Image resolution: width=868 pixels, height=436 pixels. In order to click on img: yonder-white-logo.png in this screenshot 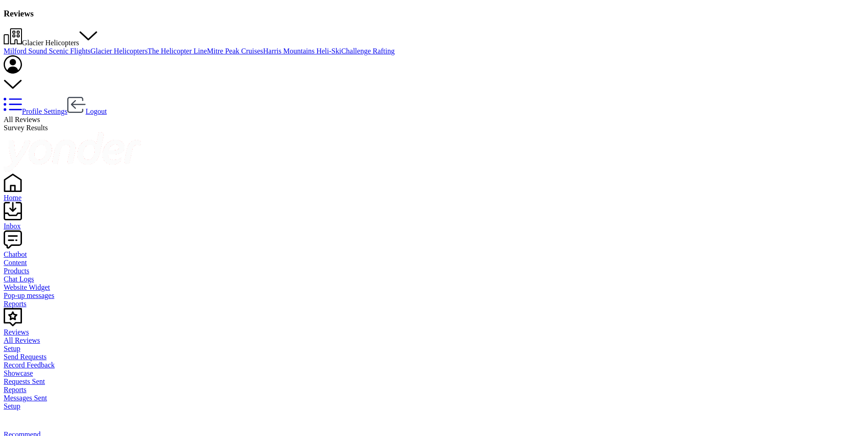, I will do `click(73, 151)`.